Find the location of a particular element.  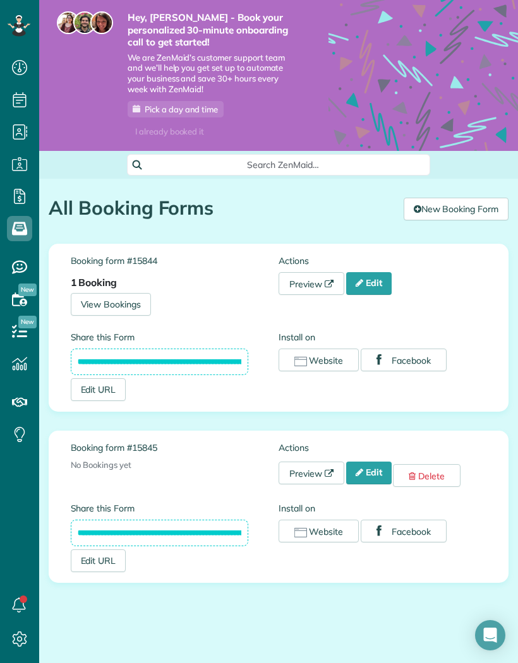

a: Pick a day and time is located at coordinates (175, 109).